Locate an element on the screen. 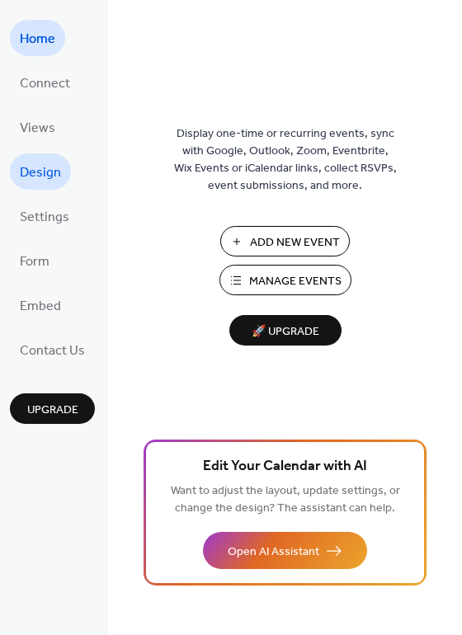 The height and width of the screenshot is (635, 462). span: Contact Us is located at coordinates (52, 351).